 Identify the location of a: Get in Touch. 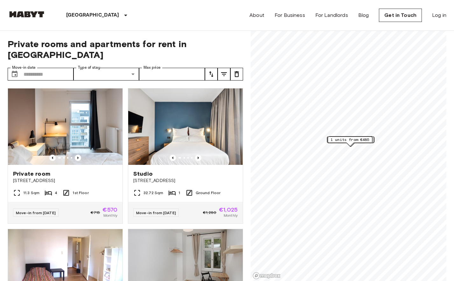
(400, 15).